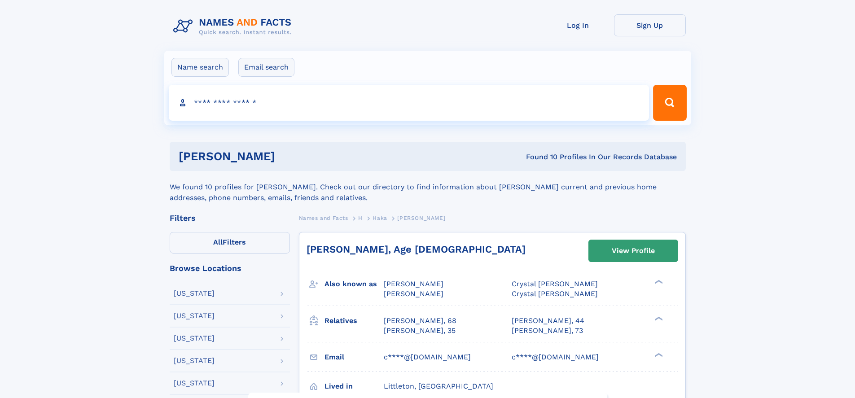 The width and height of the screenshot is (855, 398). I want to click on label: Email search, so click(266, 67).